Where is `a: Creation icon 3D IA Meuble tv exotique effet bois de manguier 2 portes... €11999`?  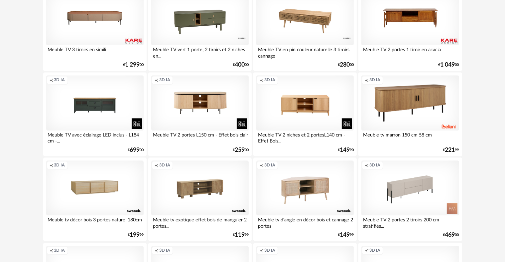
a: Creation icon 3D IA Meuble tv exotique effet bois de manguier 2 portes... €11999 is located at coordinates (200, 199).